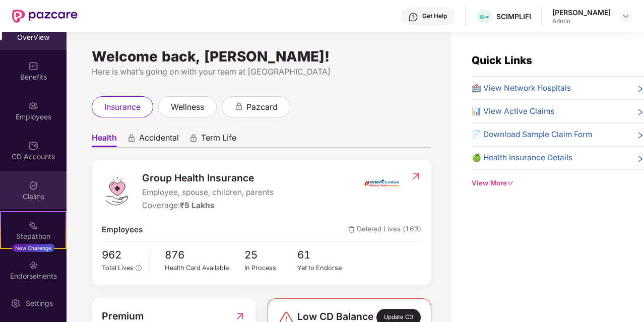  What do you see at coordinates (208, 178) in the screenshot?
I see `span: Group Health Insurance` at bounding box center [208, 178].